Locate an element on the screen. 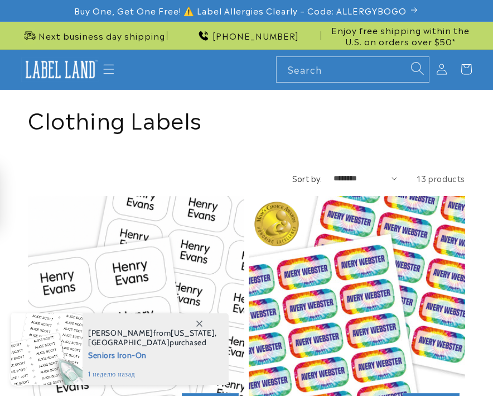 Image resolution: width=493 pixels, height=396 pixels. span: from , purchased is located at coordinates (152, 338).